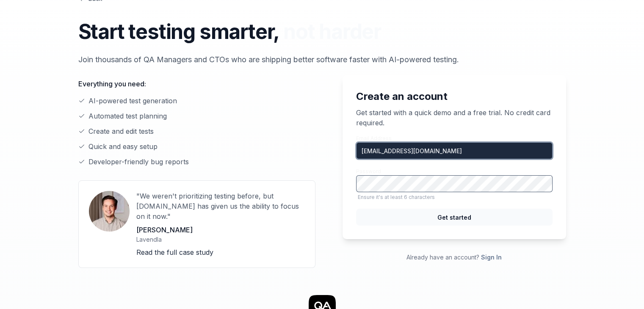 This screenshot has width=644, height=309. I want to click on p: Everything you need:, so click(197, 84).